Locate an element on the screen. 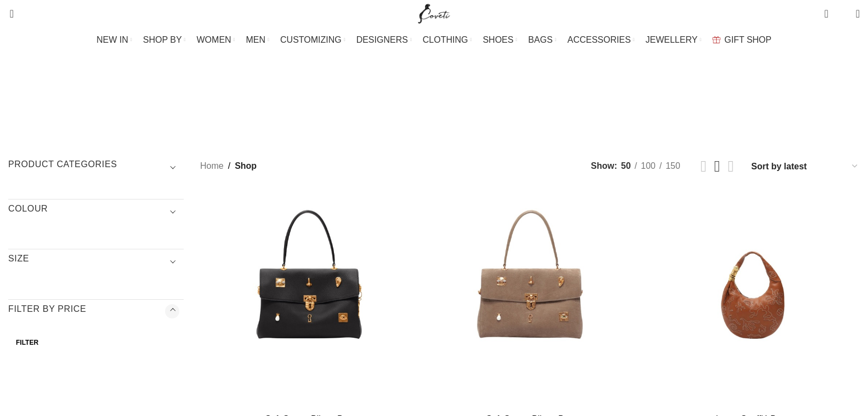  span: NEW IN is located at coordinates (113, 40).